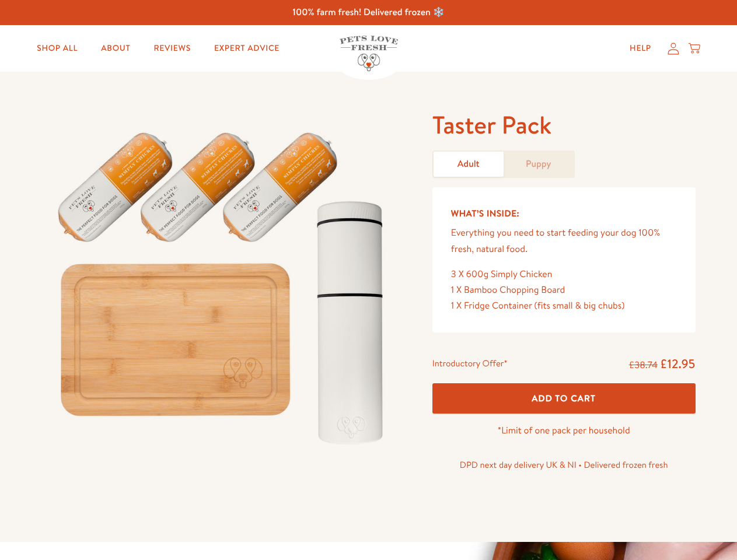 The width and height of the screenshot is (737, 560). What do you see at coordinates (563, 241) in the screenshot?
I see `p: Everything you need to start feeding your dog 100% fresh, natural food.` at bounding box center [563, 241].